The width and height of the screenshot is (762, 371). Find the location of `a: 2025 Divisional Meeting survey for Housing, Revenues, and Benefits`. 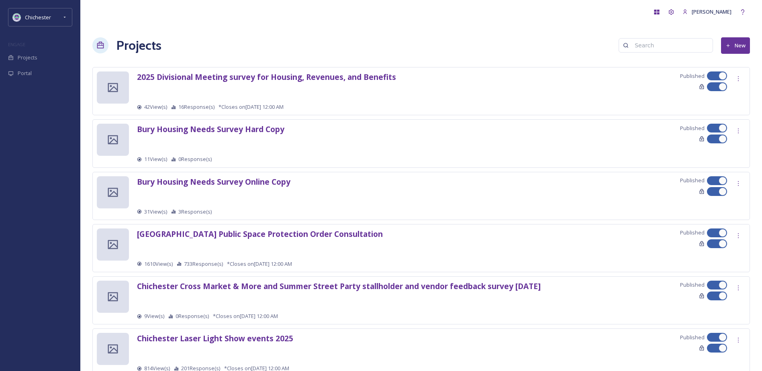

a: 2025 Divisional Meeting survey for Housing, Revenues, and Benefits is located at coordinates (266, 78).